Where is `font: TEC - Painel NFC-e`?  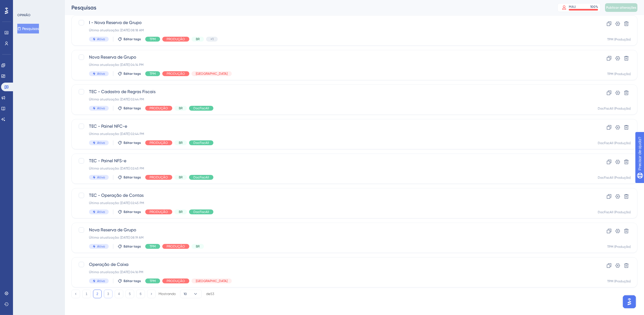 font: TEC - Painel NFC-e is located at coordinates (108, 126).